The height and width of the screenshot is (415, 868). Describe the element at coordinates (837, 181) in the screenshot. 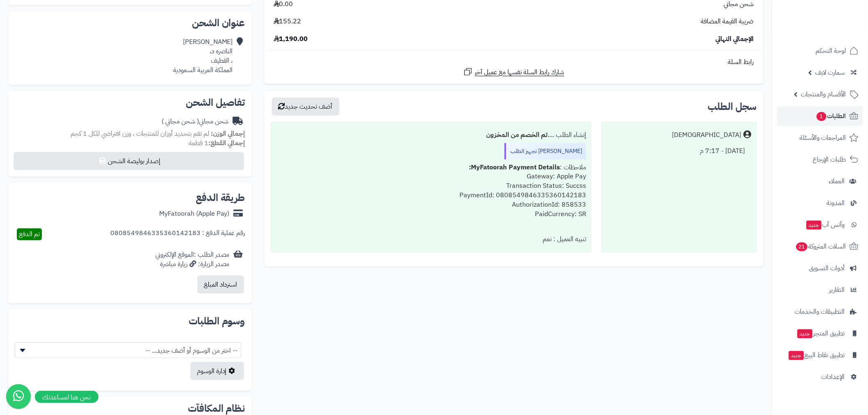

I see `span: العملاء` at that location.